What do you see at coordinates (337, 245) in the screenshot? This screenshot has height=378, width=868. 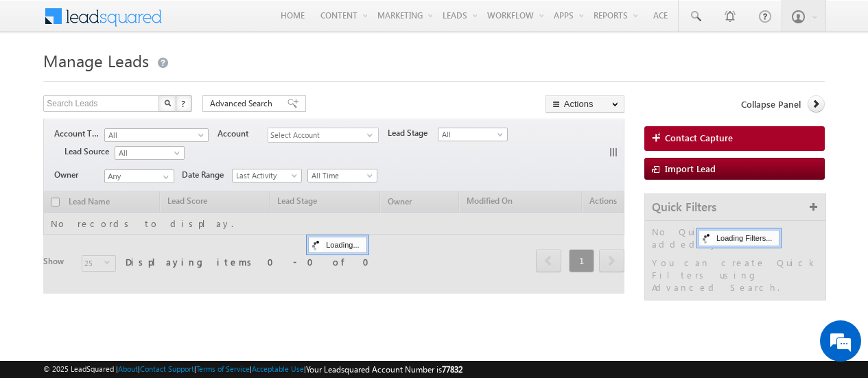 I see `div: Loading...` at bounding box center [337, 245].